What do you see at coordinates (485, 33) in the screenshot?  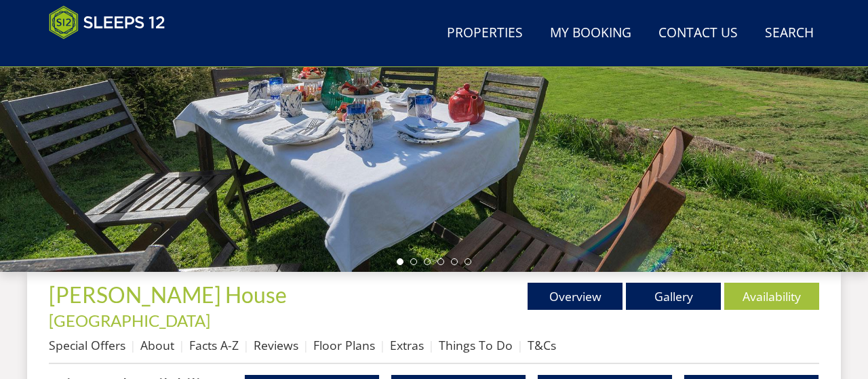 I see `a: Properties` at bounding box center [485, 33].